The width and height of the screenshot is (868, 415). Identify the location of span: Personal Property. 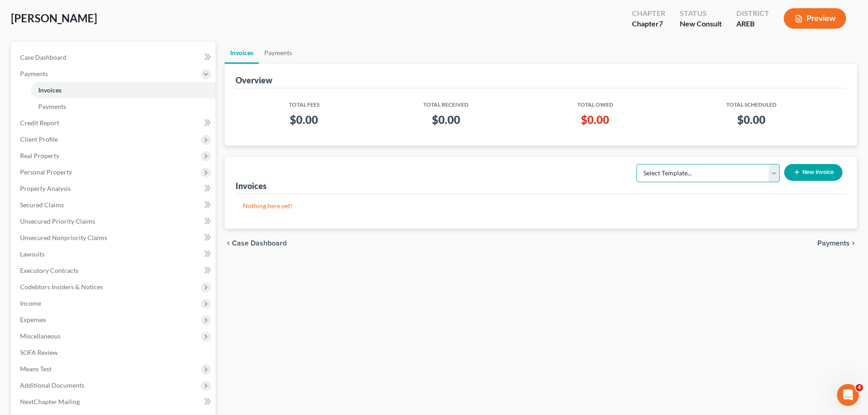
(46, 172).